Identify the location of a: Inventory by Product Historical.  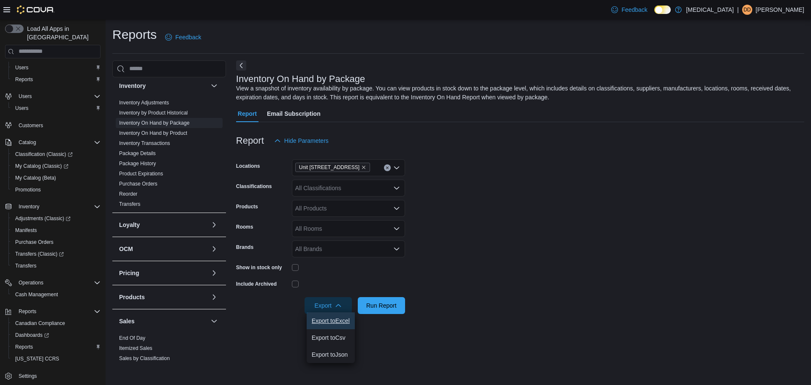
(153, 113).